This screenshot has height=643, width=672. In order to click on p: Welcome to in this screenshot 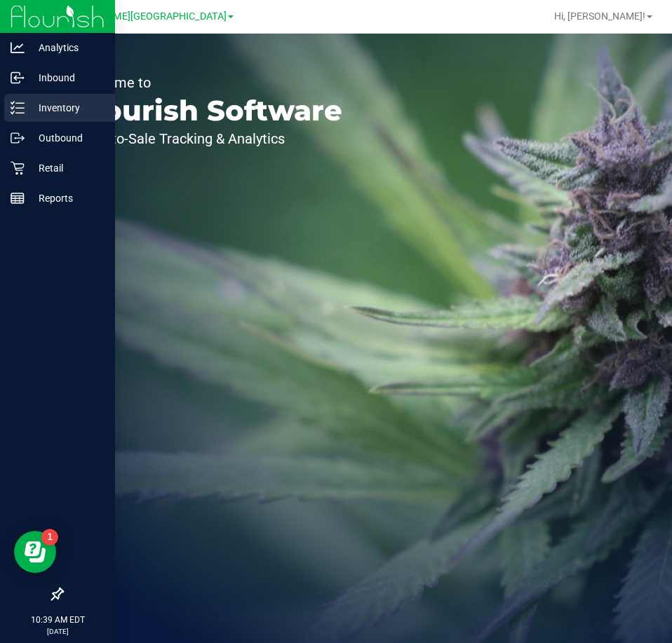, I will do `click(209, 83)`.